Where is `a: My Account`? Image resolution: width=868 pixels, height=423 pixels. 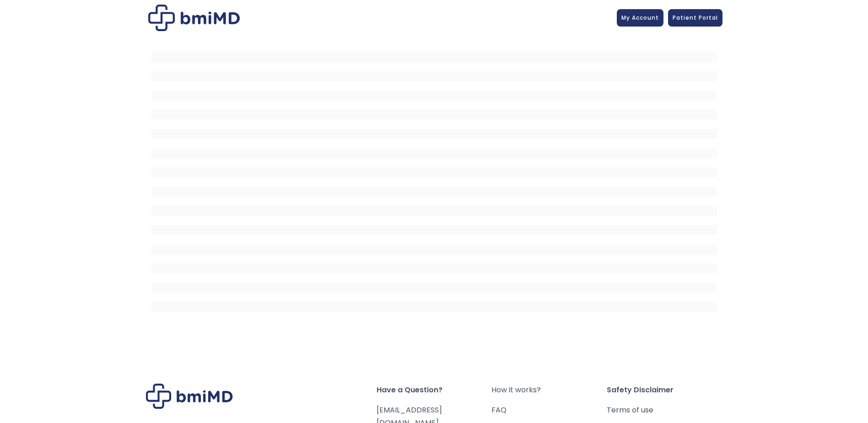
a: My Account is located at coordinates (640, 18).